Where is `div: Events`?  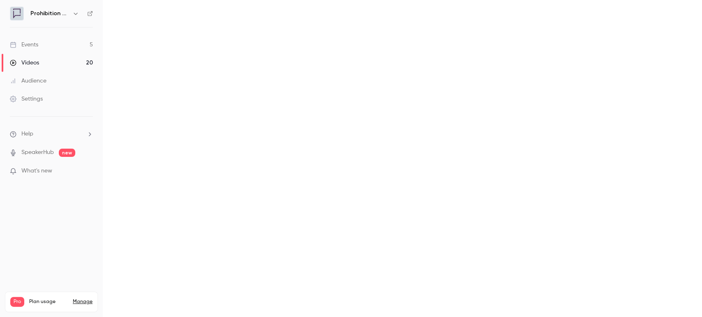
div: Events is located at coordinates (24, 45).